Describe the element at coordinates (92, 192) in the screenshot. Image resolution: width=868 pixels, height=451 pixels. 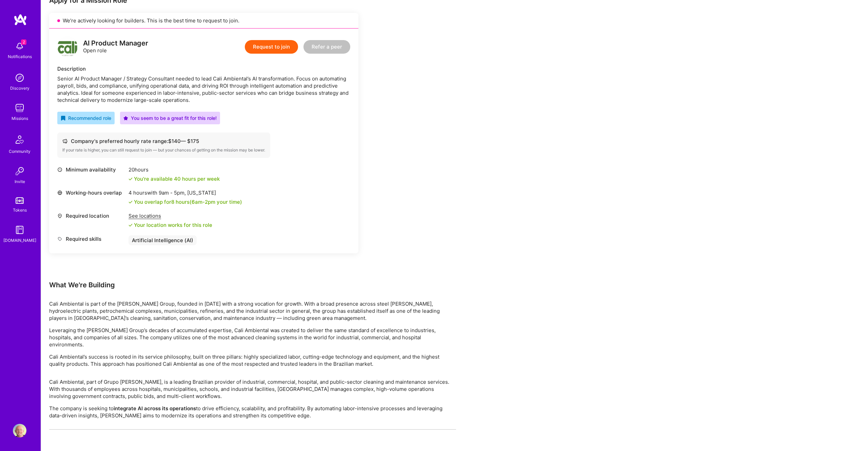
I see `div: Working-hours overlap` at that location.